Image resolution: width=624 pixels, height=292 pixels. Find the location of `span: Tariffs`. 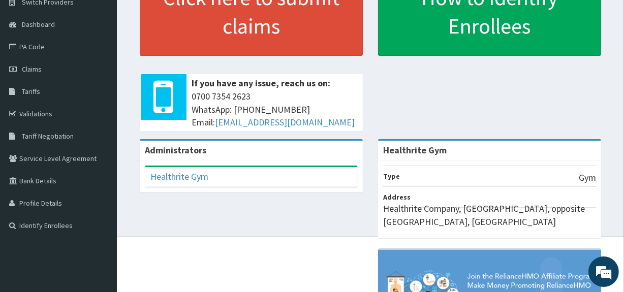

span: Tariffs is located at coordinates (31, 91).